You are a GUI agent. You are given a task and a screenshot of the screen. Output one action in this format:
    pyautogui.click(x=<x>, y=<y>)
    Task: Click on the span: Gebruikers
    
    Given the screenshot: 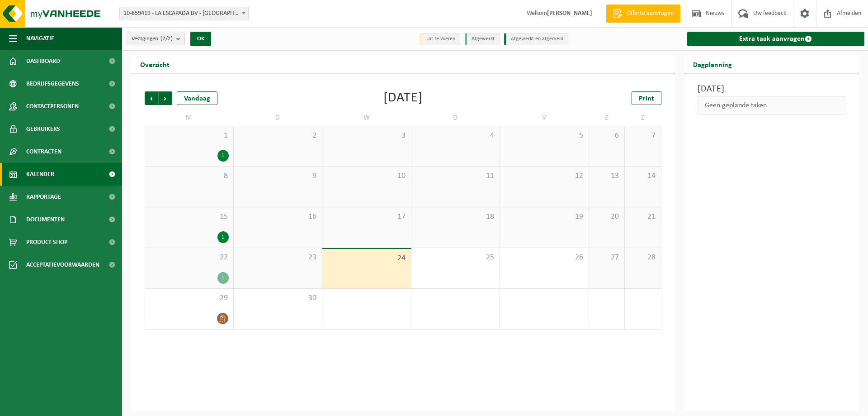 What is the action you would take?
    pyautogui.click(x=43, y=129)
    